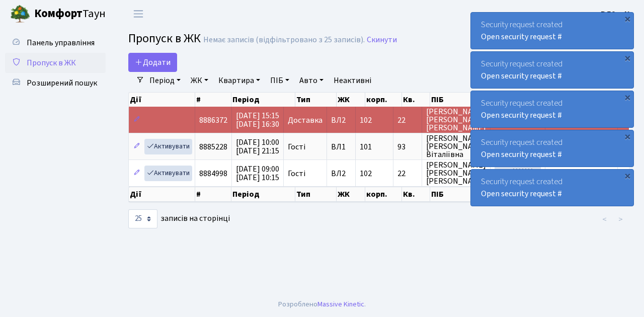 The height and width of the screenshot is (317, 644). Describe the element at coordinates (352, 81) in the screenshot. I see `a: Неактивні` at that location.